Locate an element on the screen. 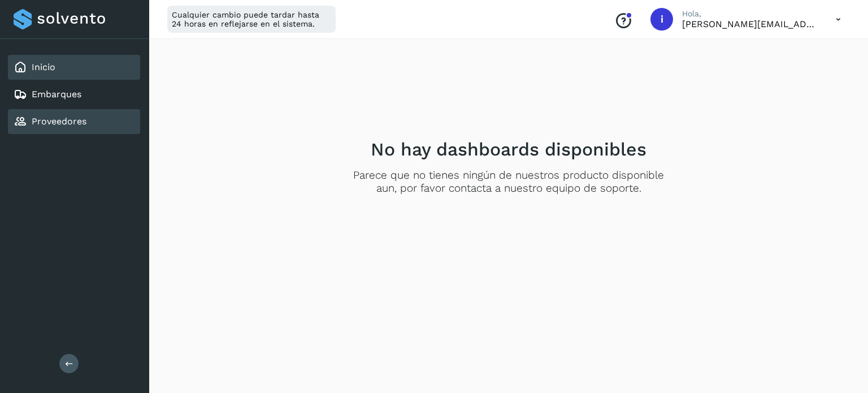  a: Proveedores is located at coordinates (59, 121).